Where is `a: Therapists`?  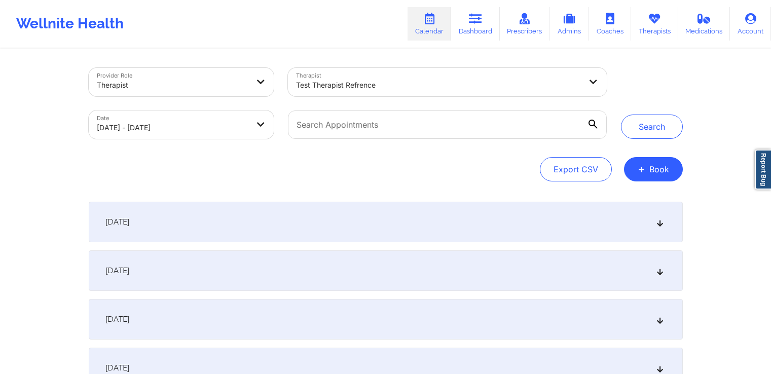 a: Therapists is located at coordinates (654, 24).